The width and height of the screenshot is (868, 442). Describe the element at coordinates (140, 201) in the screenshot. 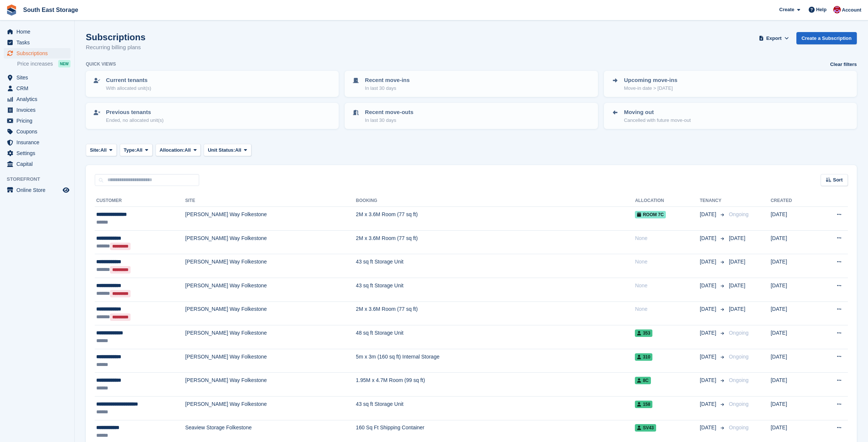

I see `th: Customer` at that location.